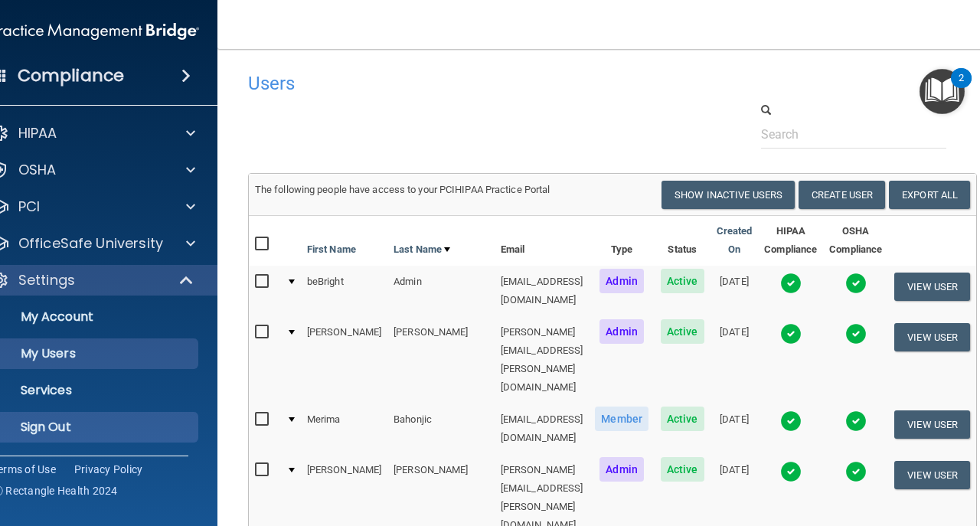  I want to click on span: Member, so click(621, 419).